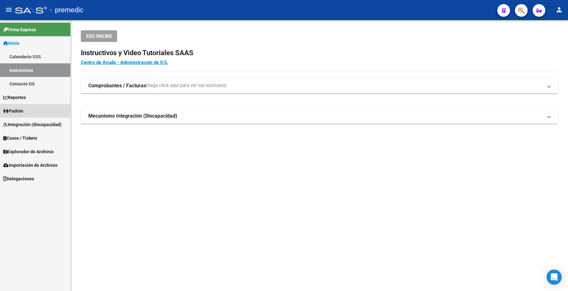 The width and height of the screenshot is (568, 291). What do you see at coordinates (554, 277) in the screenshot?
I see `div: Open Intercom Messenger` at bounding box center [554, 277].